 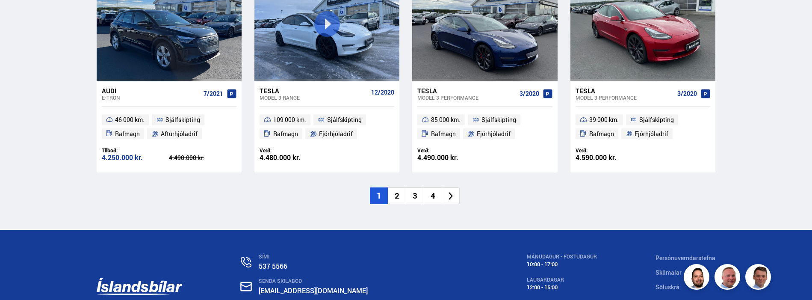 I want to click on span: Afturhjóladrif, so click(x=179, y=134).